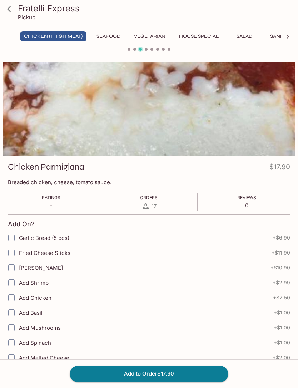  What do you see at coordinates (35, 298) in the screenshot?
I see `span: Add Chicken` at bounding box center [35, 298].